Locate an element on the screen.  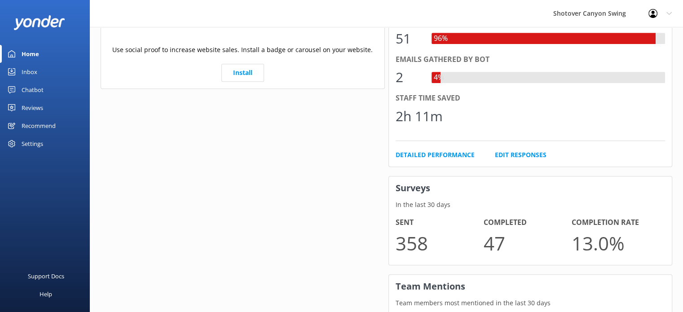
a: Detailed Performance is located at coordinates (435, 155).